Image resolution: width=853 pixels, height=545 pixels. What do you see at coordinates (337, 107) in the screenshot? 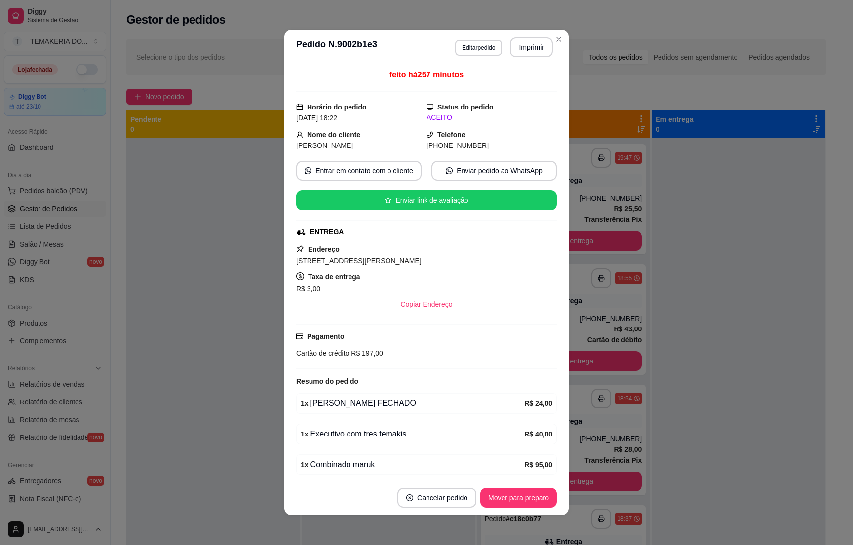
I see `strong: Horário do pedido` at bounding box center [337, 107].